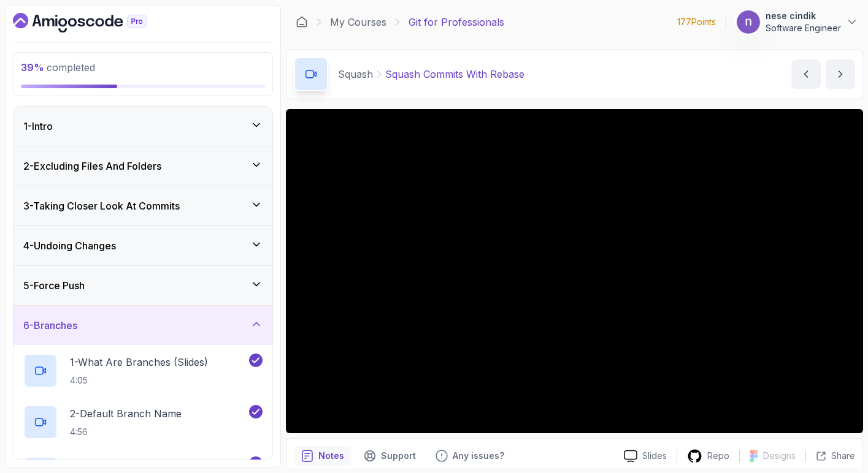 The image size is (868, 473). Describe the element at coordinates (806, 74) in the screenshot. I see `button: previous content` at that location.